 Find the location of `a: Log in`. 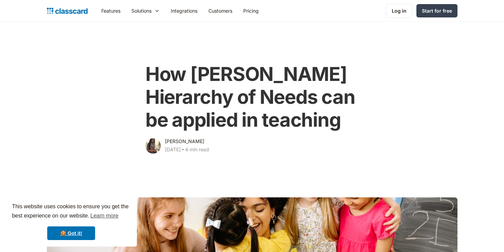

a: Log in is located at coordinates (399, 11).